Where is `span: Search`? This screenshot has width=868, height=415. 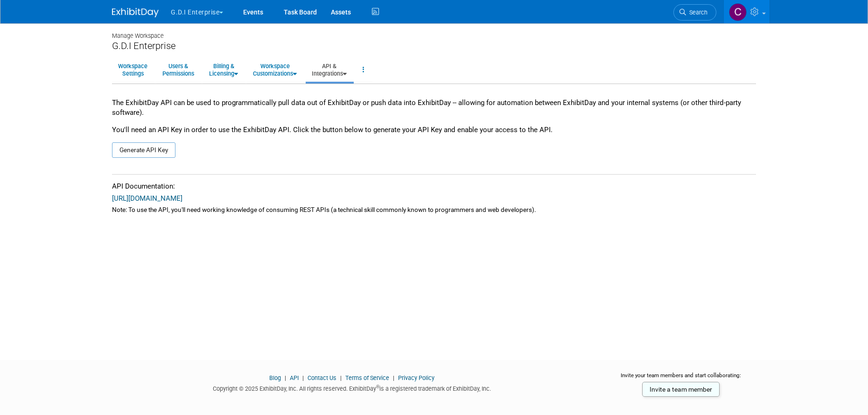 span: Search is located at coordinates (697, 12).